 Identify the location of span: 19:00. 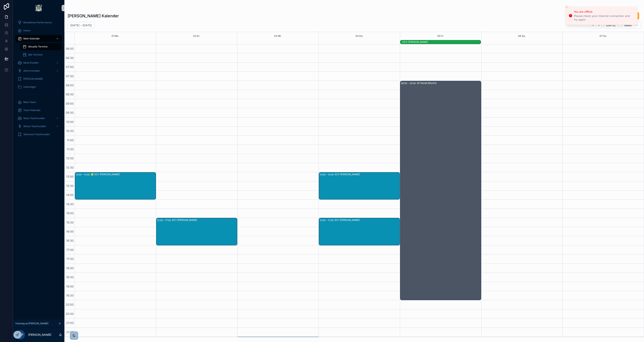
(70, 286).